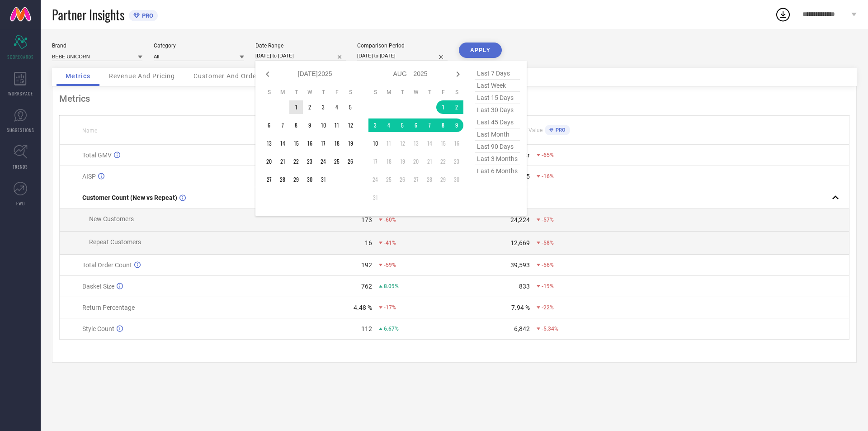 This screenshot has width=868, height=431. Describe the element at coordinates (520, 243) in the screenshot. I see `div: 12,669` at that location.